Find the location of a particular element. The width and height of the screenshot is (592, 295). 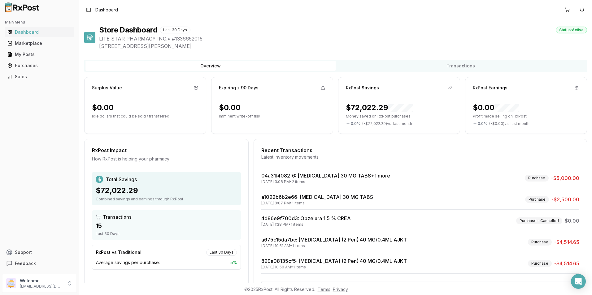

p: Profit made selling on RxPost is located at coordinates (526, 116).